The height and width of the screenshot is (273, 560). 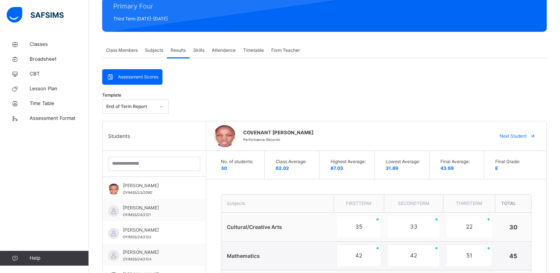 What do you see at coordinates (285, 50) in the screenshot?
I see `span: Form Teacher` at bounding box center [285, 50].